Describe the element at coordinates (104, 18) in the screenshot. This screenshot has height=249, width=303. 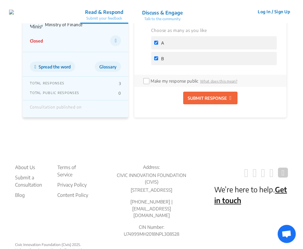
I see `p: Submit your feedback` at that location.